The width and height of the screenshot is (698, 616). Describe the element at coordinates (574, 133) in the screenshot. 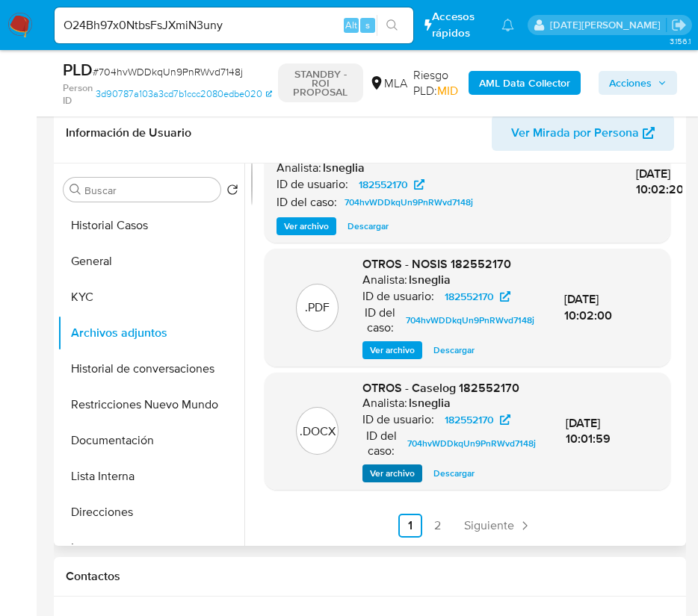

I see `span: Ver Mirada por Persona` at that location.